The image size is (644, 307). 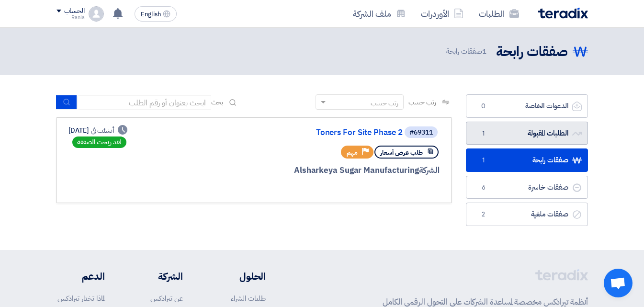 What do you see at coordinates (532, 52) in the screenshot?
I see `h2: صفقات رابحة` at bounding box center [532, 52].